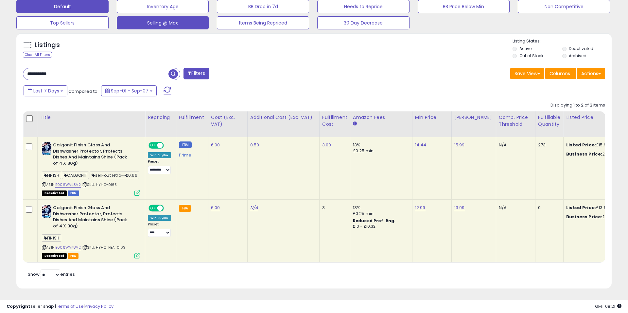 This screenshot has height=313, width=628. I want to click on span: | SKU: HYHO-FBA-0163, so click(103, 247).